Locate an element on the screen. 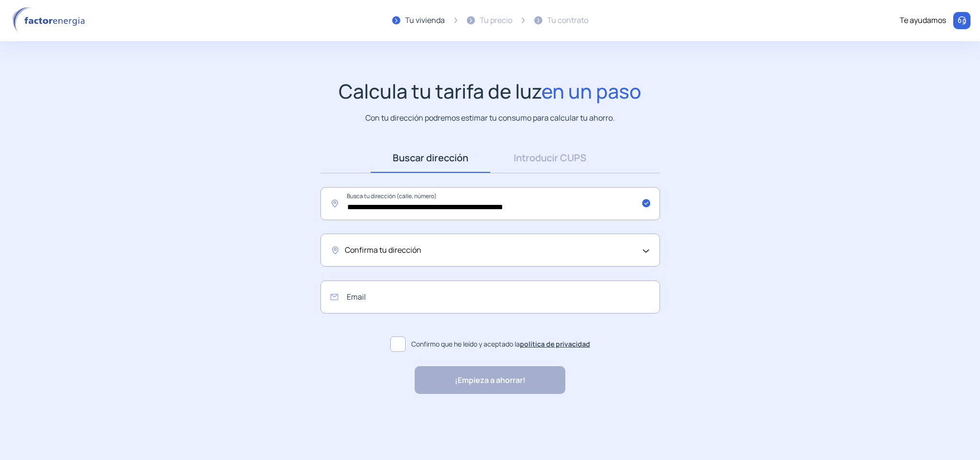 This screenshot has width=980, height=460. img: logo factor is located at coordinates (50, 21).